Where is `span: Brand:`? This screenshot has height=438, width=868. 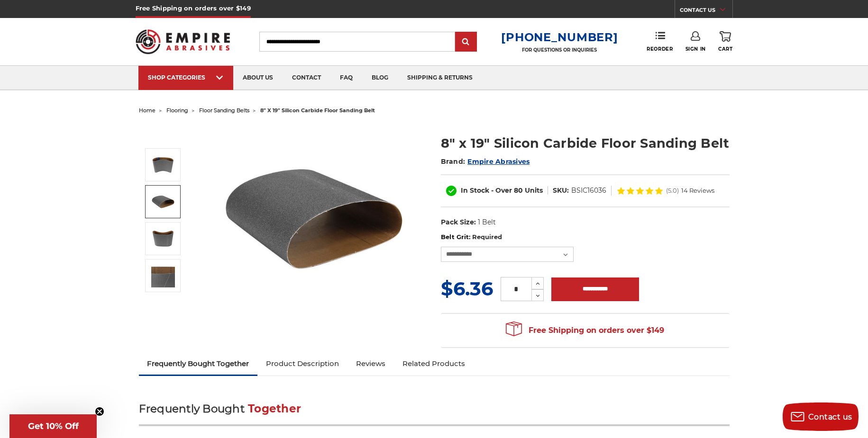
span: Brand: is located at coordinates (453, 161).